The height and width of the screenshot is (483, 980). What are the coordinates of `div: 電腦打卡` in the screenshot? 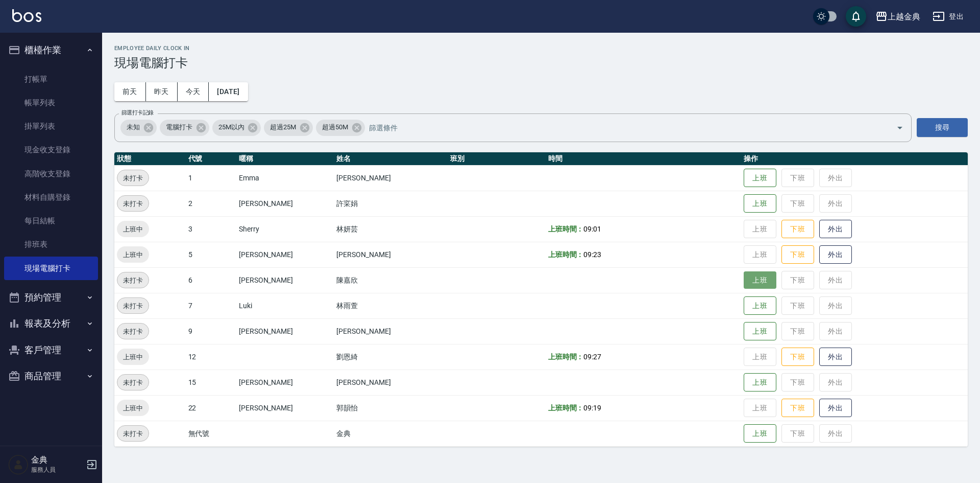 It's located at (184, 128).